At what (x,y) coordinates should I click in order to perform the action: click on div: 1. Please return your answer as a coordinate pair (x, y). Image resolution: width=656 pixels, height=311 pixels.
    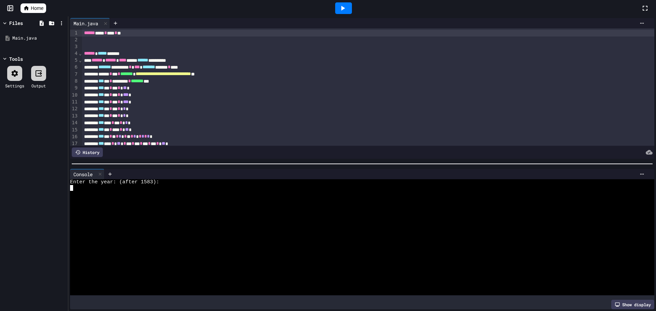
    Looking at the image, I should click on (74, 33).